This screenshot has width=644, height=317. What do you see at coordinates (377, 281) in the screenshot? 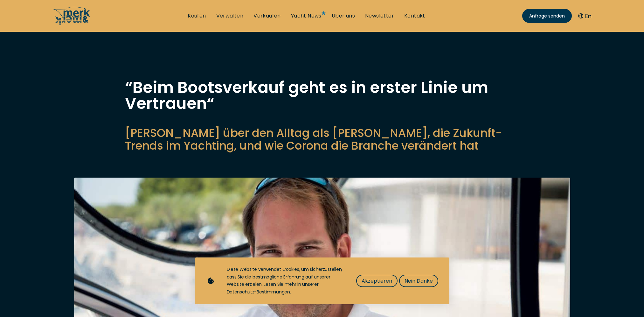
I see `button: Akzeptieren` at bounding box center [377, 281].